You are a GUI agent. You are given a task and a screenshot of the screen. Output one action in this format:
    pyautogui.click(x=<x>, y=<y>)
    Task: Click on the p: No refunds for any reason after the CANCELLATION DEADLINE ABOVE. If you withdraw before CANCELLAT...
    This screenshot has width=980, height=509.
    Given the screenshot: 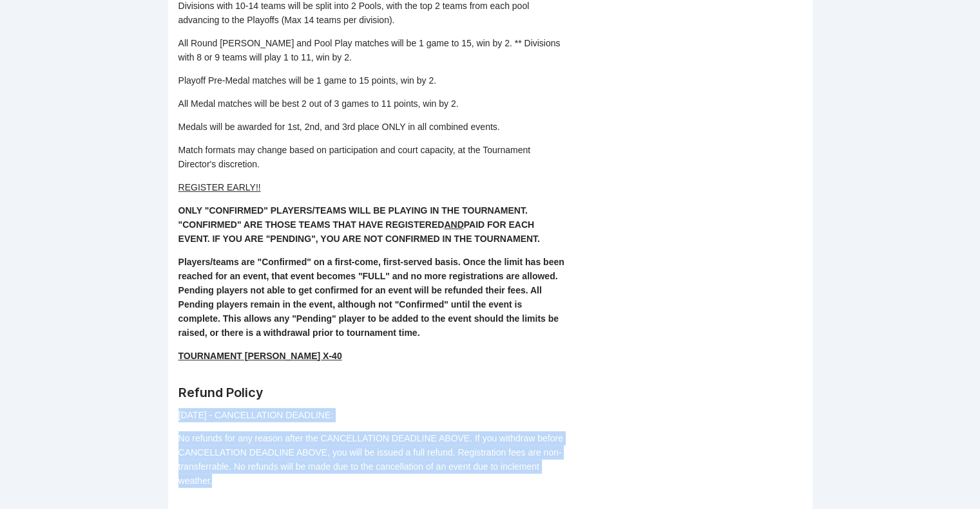 What is the action you would take?
    pyautogui.click(x=372, y=460)
    